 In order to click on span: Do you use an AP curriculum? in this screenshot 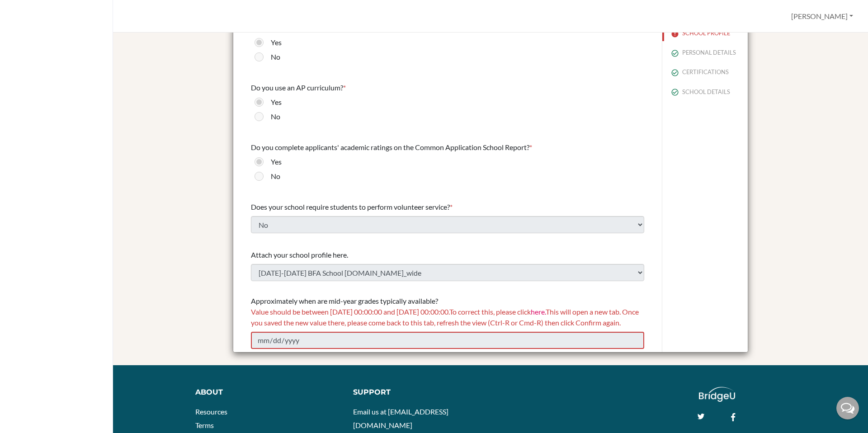, I will do `click(297, 87)`.